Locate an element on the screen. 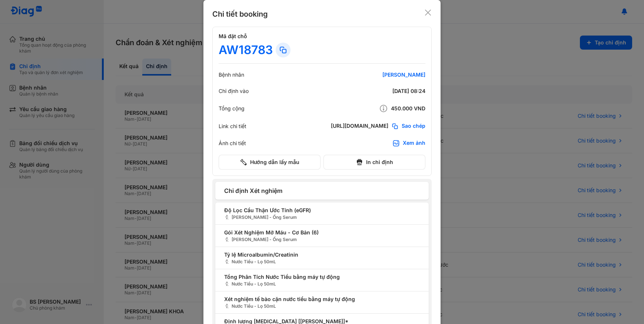  div: Link chi tiết is located at coordinates (232, 126).